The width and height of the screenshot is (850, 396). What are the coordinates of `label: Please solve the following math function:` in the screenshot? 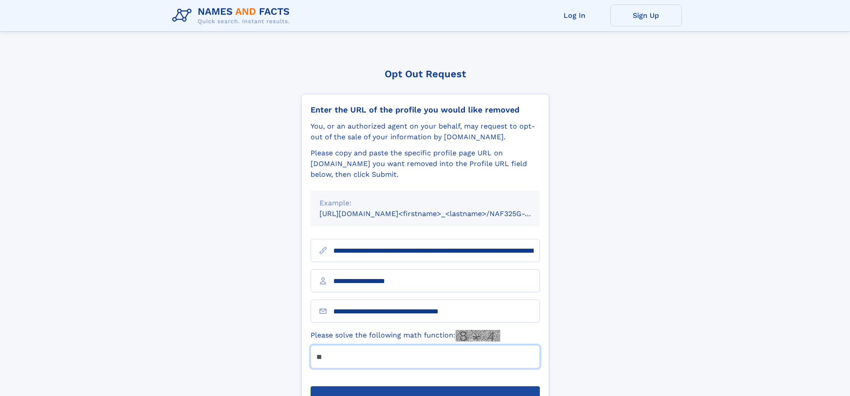 It's located at (405, 336).